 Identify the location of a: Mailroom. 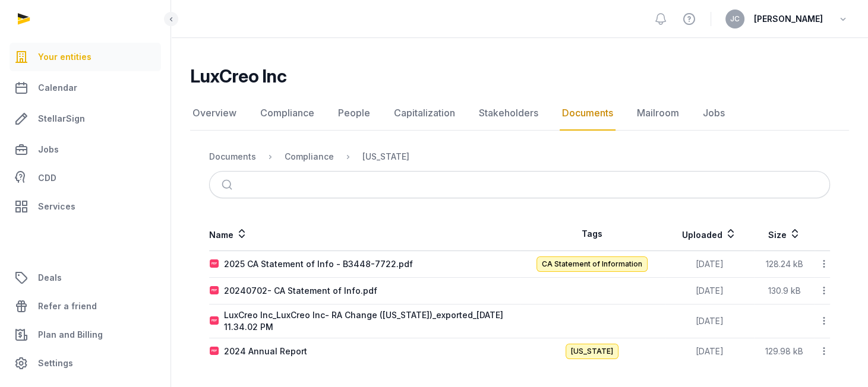
(658, 113).